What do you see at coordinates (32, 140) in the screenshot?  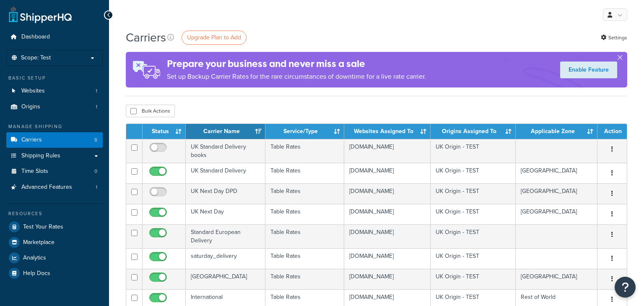 I see `span: Carriers` at bounding box center [32, 140].